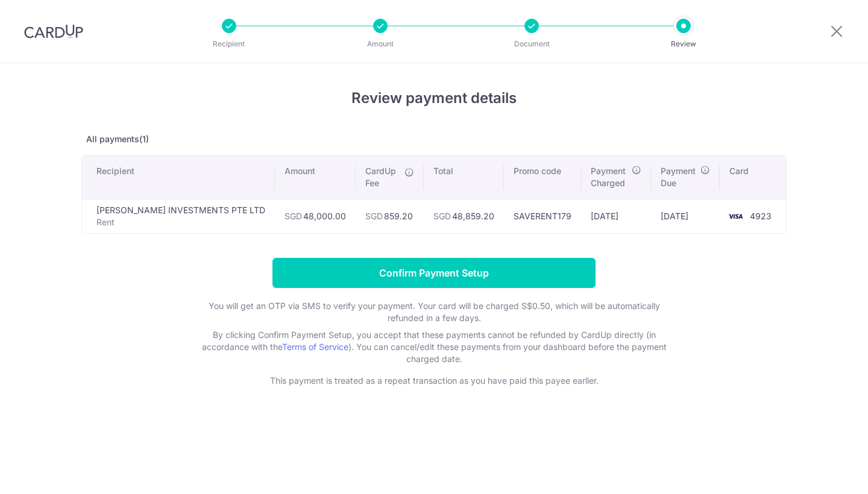 This screenshot has height=494, width=868. I want to click on span: CardUp Fee, so click(382, 177).